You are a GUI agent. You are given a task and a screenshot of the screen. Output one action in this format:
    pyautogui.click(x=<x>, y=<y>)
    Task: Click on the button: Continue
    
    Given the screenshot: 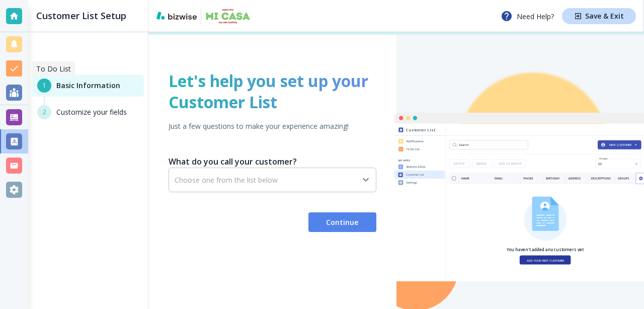 What is the action you would take?
    pyautogui.click(x=342, y=223)
    